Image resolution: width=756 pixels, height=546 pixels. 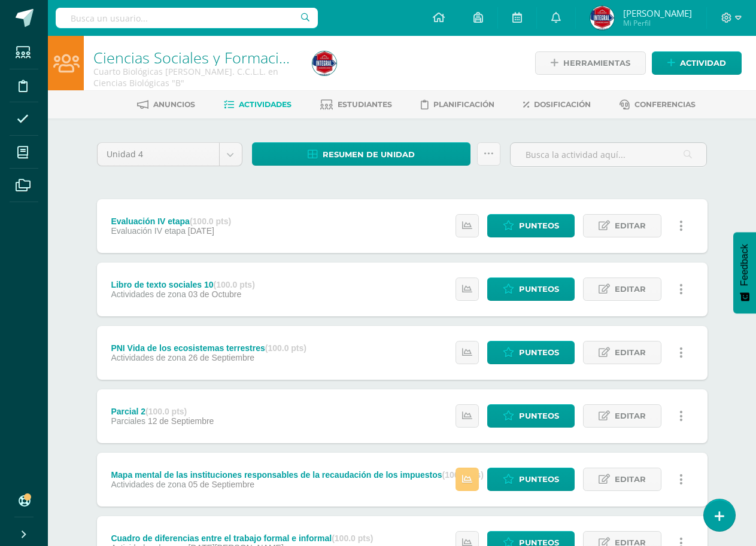 What do you see at coordinates (657, 105) in the screenshot?
I see `a: Conferencias` at bounding box center [657, 105].